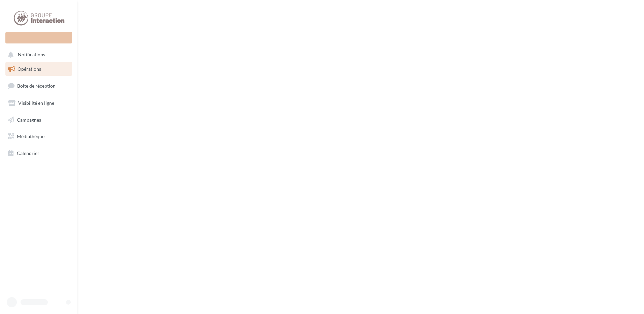 This screenshot has height=314, width=644. Describe the element at coordinates (30, 69) in the screenshot. I see `span: Opérations` at that location.